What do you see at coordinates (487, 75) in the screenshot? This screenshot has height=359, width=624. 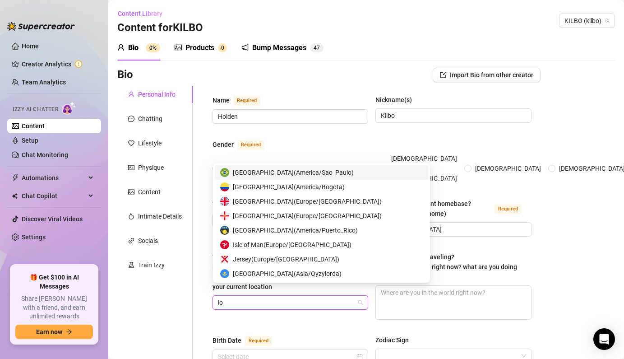 I see `button: Import Bio from other creator` at bounding box center [487, 75].